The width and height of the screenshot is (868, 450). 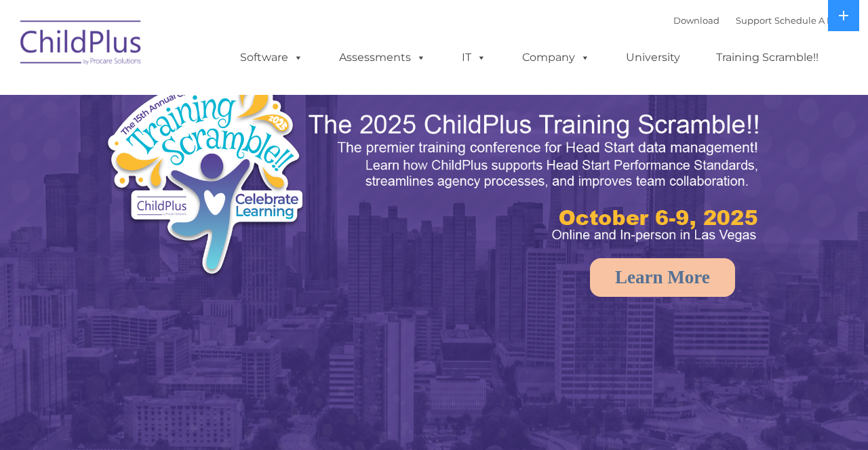 What do you see at coordinates (753, 21) in the screenshot?
I see `a: Support` at bounding box center [753, 21].